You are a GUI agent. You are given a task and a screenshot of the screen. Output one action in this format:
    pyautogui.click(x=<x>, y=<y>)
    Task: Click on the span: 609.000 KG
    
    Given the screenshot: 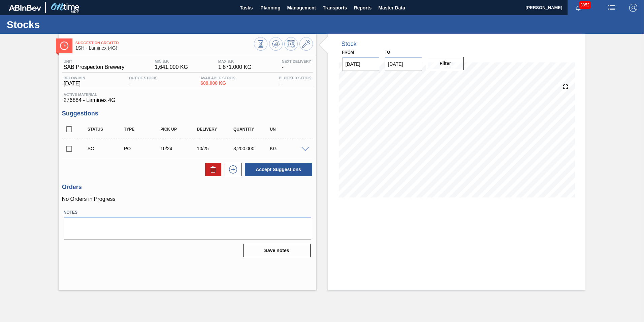 What is the action you would take?
    pyautogui.click(x=217, y=83)
    